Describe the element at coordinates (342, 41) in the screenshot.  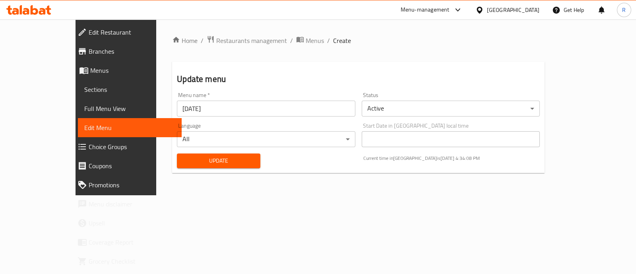
I see `span: Create` at that location.